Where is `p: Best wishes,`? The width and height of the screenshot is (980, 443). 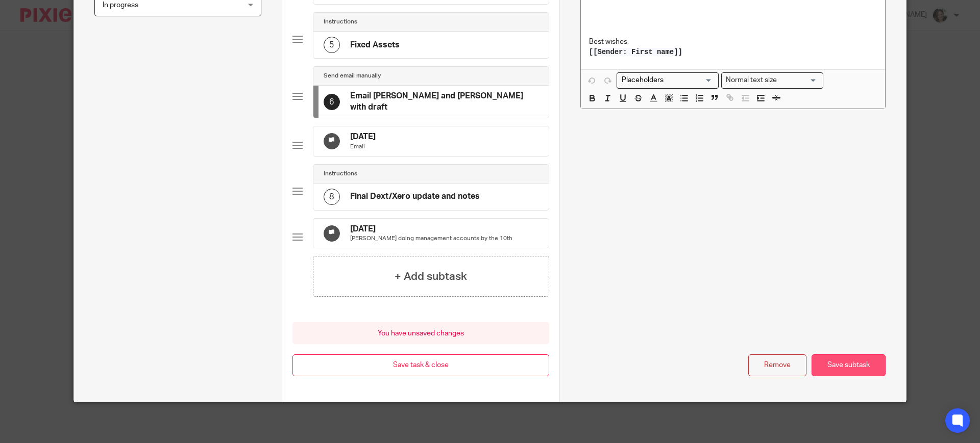
p: Best wishes, is located at coordinates (733, 42).